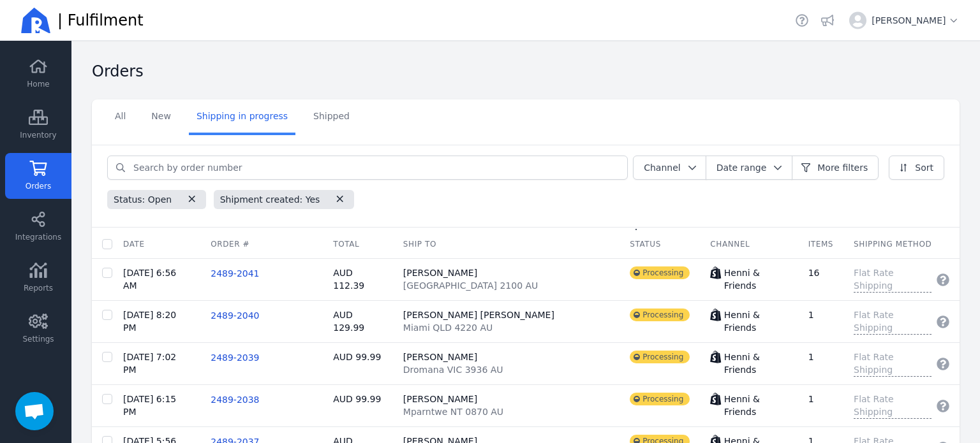  Describe the element at coordinates (229, 244) in the screenshot. I see `span: order #` at that location.